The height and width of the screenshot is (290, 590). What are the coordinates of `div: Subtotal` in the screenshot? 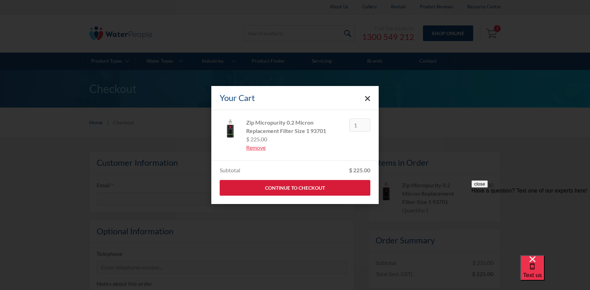 It's located at (230, 170).